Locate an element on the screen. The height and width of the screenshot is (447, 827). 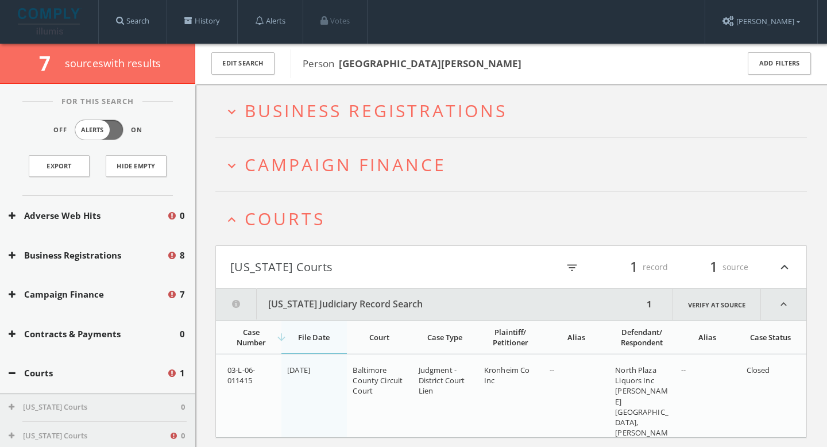
button: Edit Search is located at coordinates (243, 63).